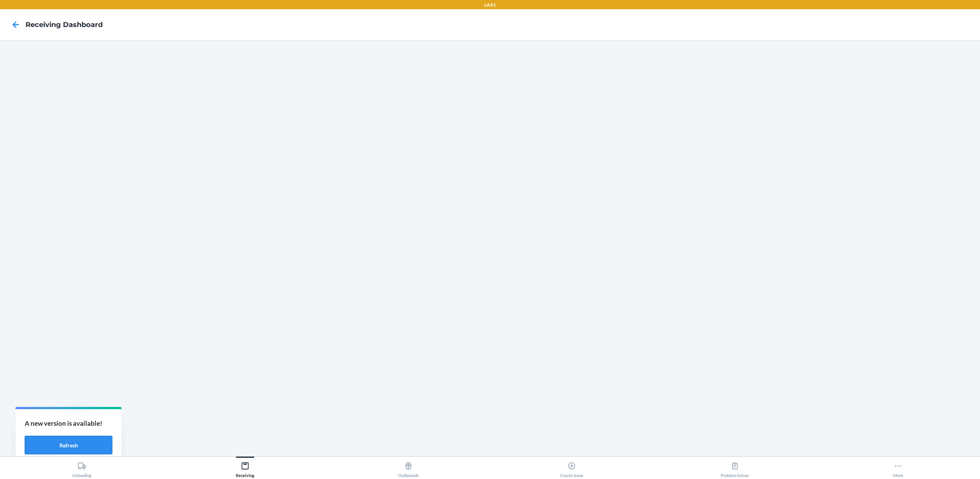 Image resolution: width=980 pixels, height=479 pixels. I want to click on button: More, so click(898, 467).